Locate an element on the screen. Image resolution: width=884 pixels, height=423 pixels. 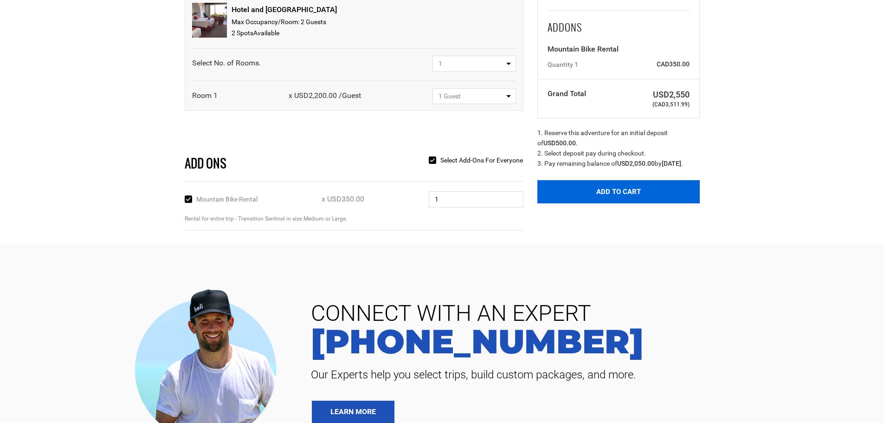
div: 2. Select deposit pay during checkout. is located at coordinates (618, 153).